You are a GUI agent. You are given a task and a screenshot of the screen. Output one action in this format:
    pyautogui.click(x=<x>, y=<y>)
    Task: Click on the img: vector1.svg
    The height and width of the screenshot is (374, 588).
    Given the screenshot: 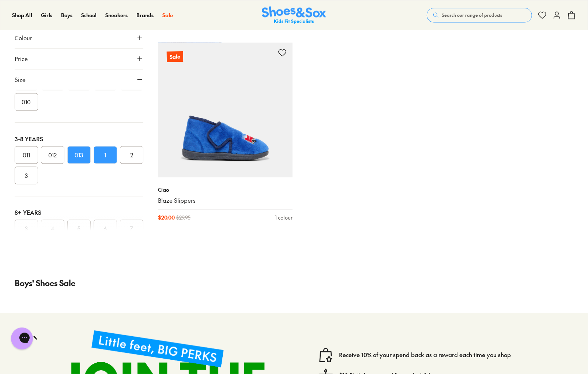 What is the action you would take?
    pyautogui.click(x=326, y=355)
    